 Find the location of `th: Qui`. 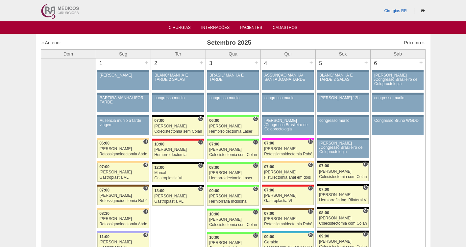

th: Qui is located at coordinates (288, 54).